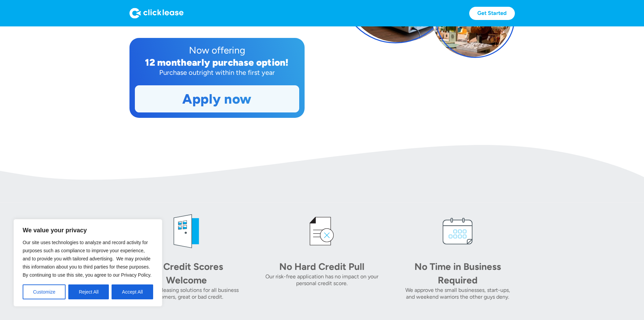 The height and width of the screenshot is (320, 644). What do you see at coordinates (217, 72) in the screenshot?
I see `div: Purchase outright within the first year` at bounding box center [217, 72].